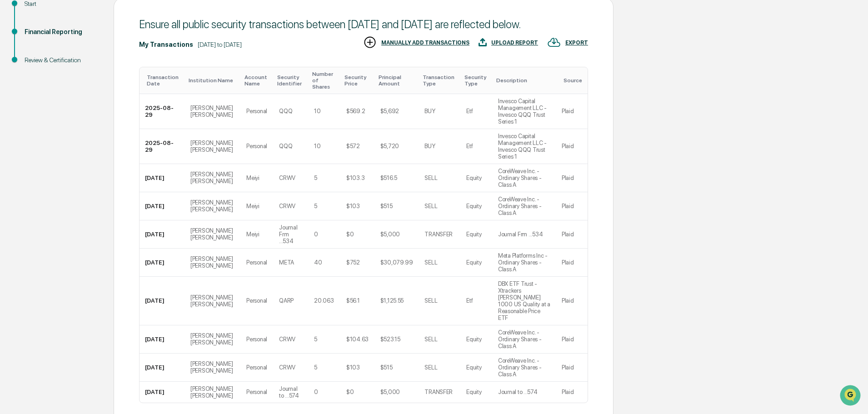 The height and width of the screenshot is (414, 868). I want to click on div: $516.5, so click(389, 177).